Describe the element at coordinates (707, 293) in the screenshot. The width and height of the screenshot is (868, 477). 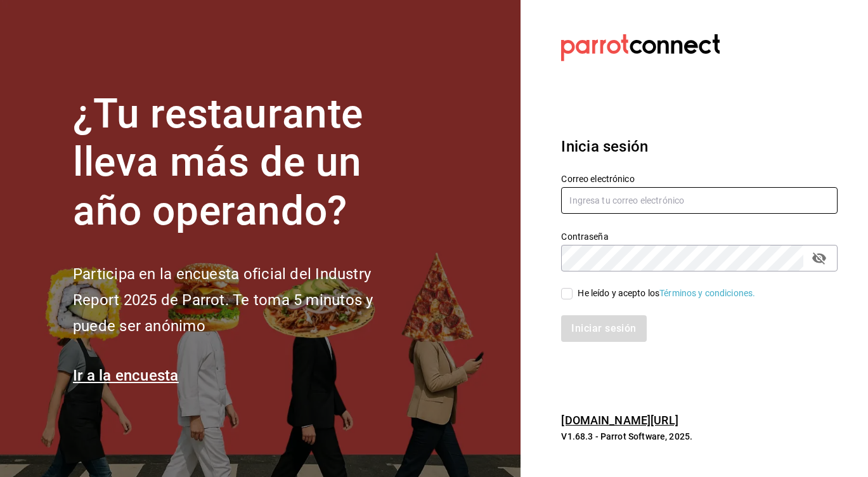
I see `a: Términos y condiciones.` at that location.